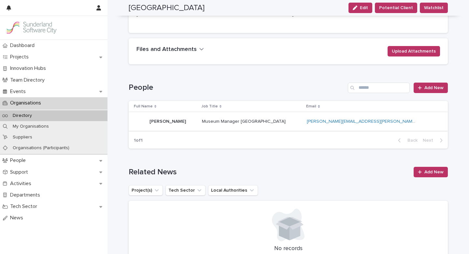 The image size is (469, 254). What do you see at coordinates (19, 91) in the screenshot?
I see `p: Events` at bounding box center [19, 91].